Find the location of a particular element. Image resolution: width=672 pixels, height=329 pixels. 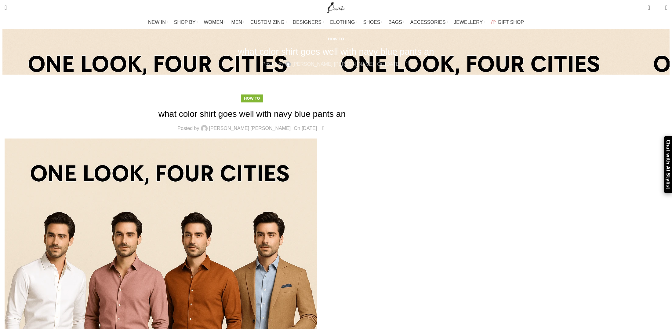

span: JEWELLERY is located at coordinates (468, 22).